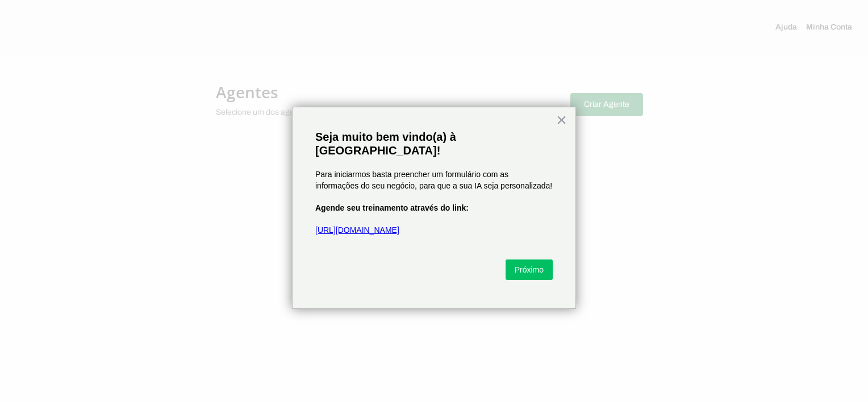  Describe the element at coordinates (561, 120) in the screenshot. I see `button: Close` at that location.